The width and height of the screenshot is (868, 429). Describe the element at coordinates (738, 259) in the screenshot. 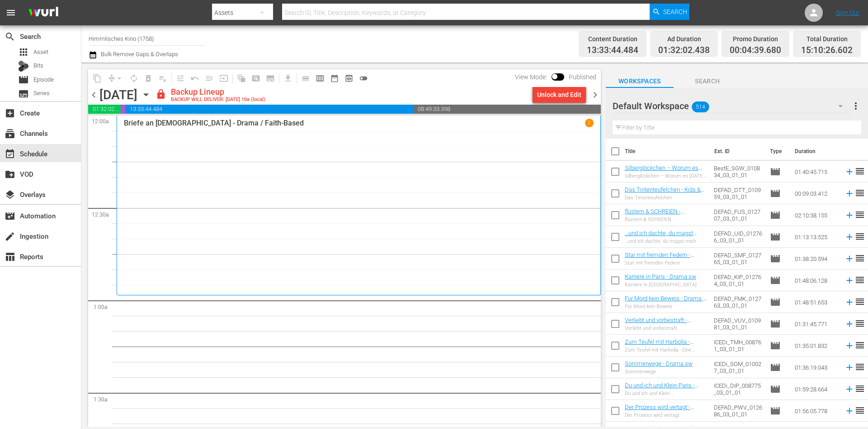

I see `td: DEFAD_SMF_012765_03_01_01` at that location.